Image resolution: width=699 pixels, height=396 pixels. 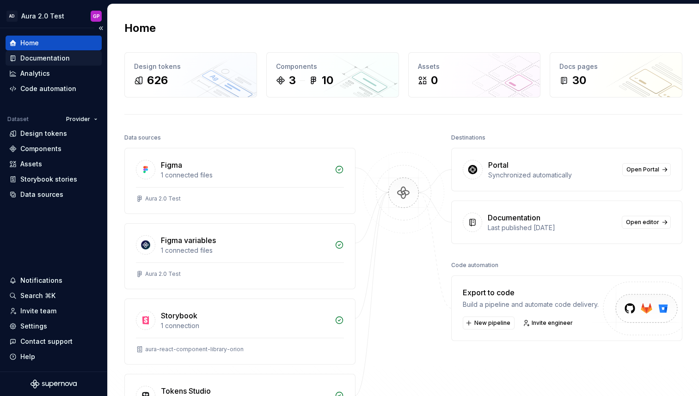 What do you see at coordinates (54, 74) in the screenshot?
I see `a: Analytics` at bounding box center [54, 74].